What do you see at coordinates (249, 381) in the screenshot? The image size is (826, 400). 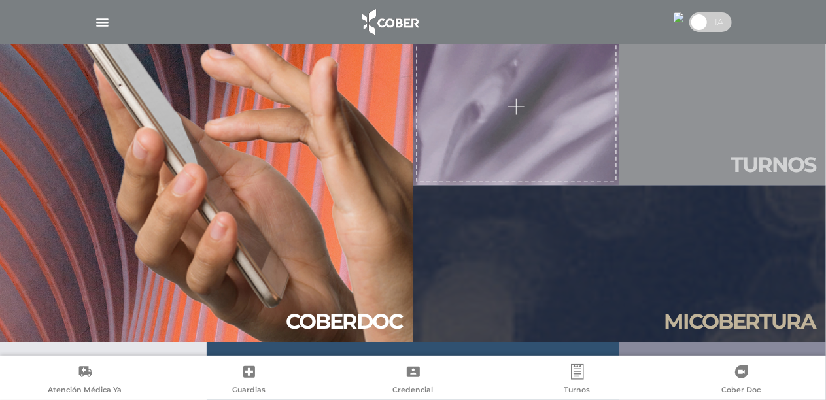 I see `a: Guardias` at bounding box center [249, 381].